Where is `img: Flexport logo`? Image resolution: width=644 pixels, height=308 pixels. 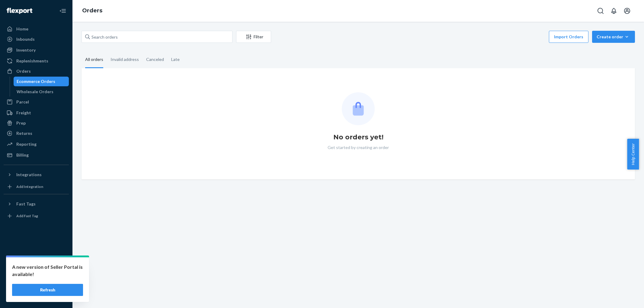 img: Flexport logo is located at coordinates (19, 11).